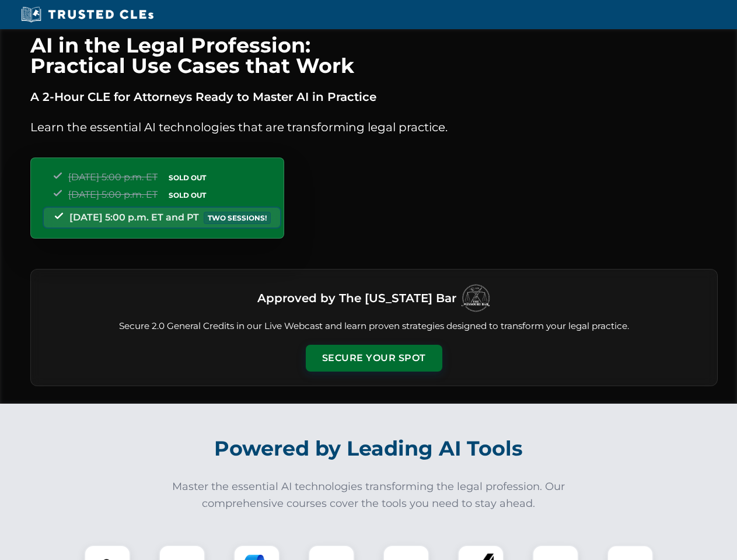 This screenshot has height=560, width=737. Describe the element at coordinates (368, 496) in the screenshot. I see `p: Master the essential AI technologies transforming the legal profession. Our comprehensive courses...` at that location.